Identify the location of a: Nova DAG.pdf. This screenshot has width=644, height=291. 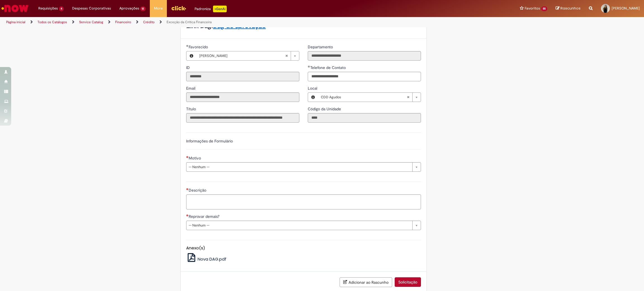
(206, 259).